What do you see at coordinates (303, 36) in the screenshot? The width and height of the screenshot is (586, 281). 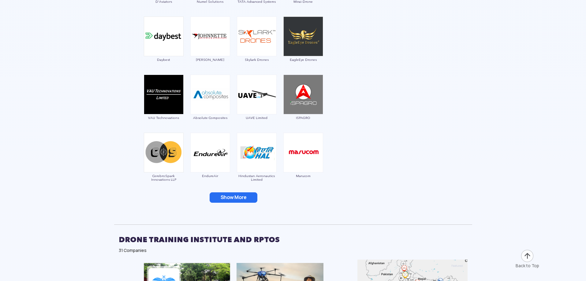 I see `img: ic_eagleeye.png` at bounding box center [303, 36].